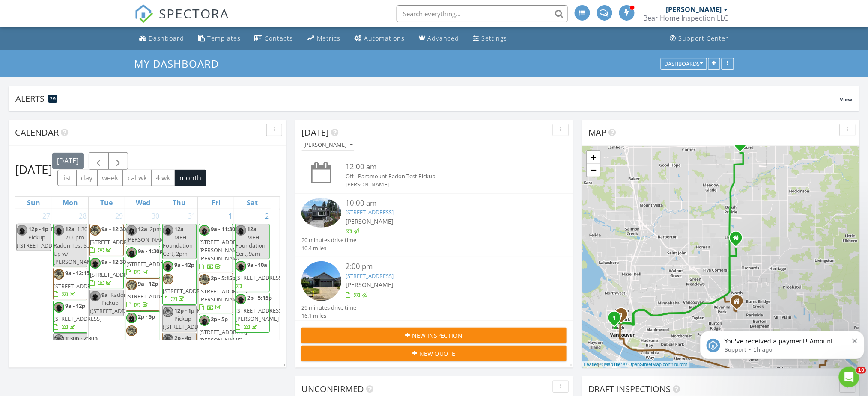 This screenshot has width=868, height=396. Describe the element at coordinates (428, 98) in the screenshot. I see `div: Alerts` at that location.